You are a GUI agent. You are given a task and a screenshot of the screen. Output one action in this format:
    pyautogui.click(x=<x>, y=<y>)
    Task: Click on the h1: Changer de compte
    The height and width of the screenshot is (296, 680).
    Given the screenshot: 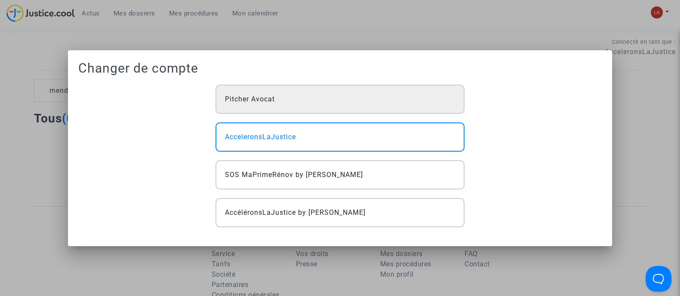 What is the action you would take?
    pyautogui.click(x=340, y=68)
    